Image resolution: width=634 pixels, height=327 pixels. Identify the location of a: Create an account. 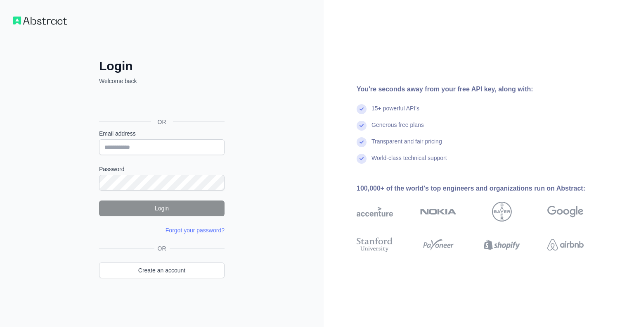
(162, 270).